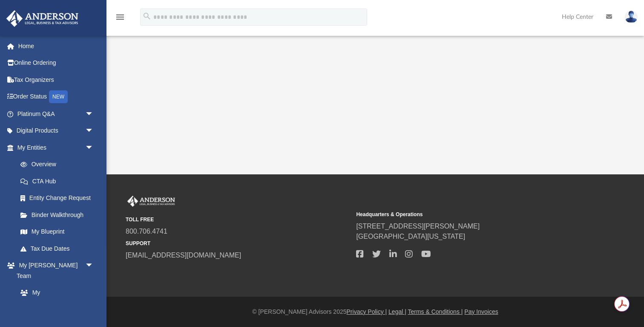 This screenshot has height=327, width=644. Describe the element at coordinates (56, 80) in the screenshot. I see `a: Tax Organizers` at that location.